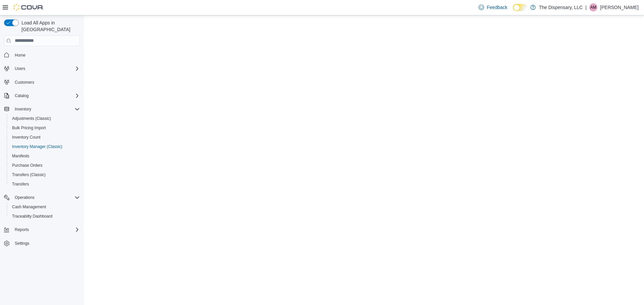  I want to click on a: Inventory Manager (Classic), so click(37, 147).